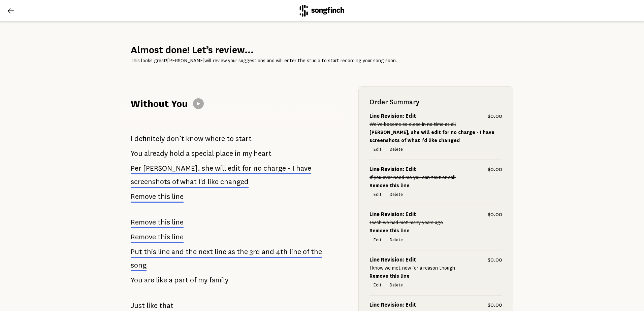 The image size is (644, 311). I want to click on span: for, so click(247, 168).